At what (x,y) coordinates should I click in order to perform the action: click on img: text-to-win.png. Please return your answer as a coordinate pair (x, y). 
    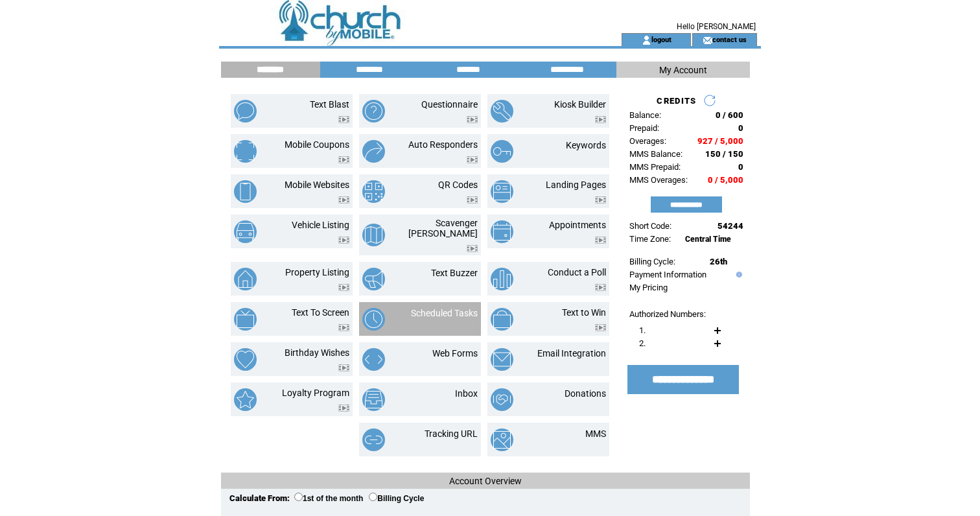
    Looking at the image, I should click on (502, 318).